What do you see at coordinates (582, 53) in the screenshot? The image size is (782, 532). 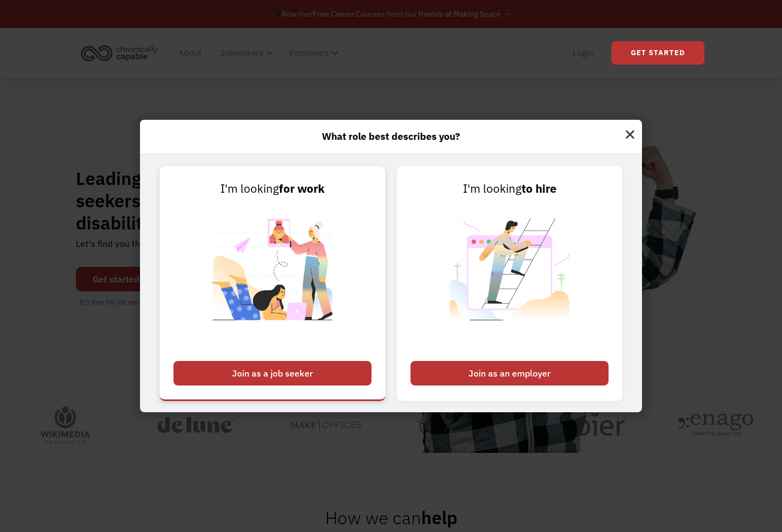 I see `a: Login` at bounding box center [582, 53].